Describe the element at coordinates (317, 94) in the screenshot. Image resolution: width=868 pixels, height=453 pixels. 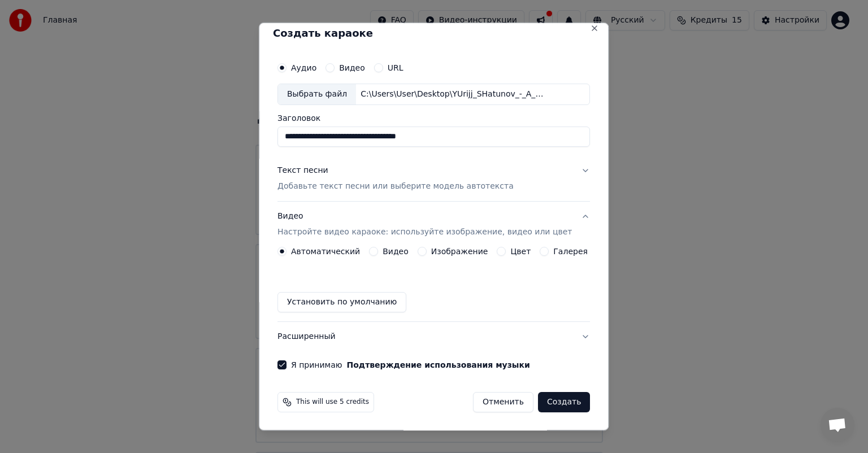
I see `div: Выбрать файл` at that location.